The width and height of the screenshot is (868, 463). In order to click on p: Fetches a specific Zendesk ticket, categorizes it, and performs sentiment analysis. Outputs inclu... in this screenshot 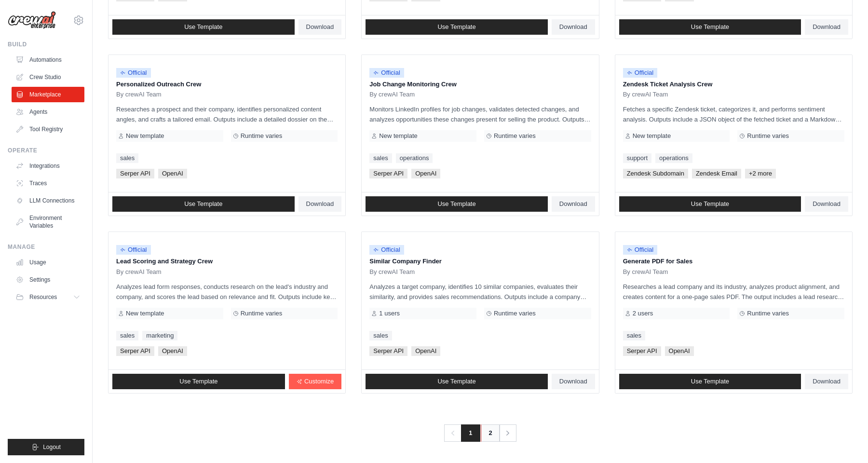, I will do `click(733, 115)`.